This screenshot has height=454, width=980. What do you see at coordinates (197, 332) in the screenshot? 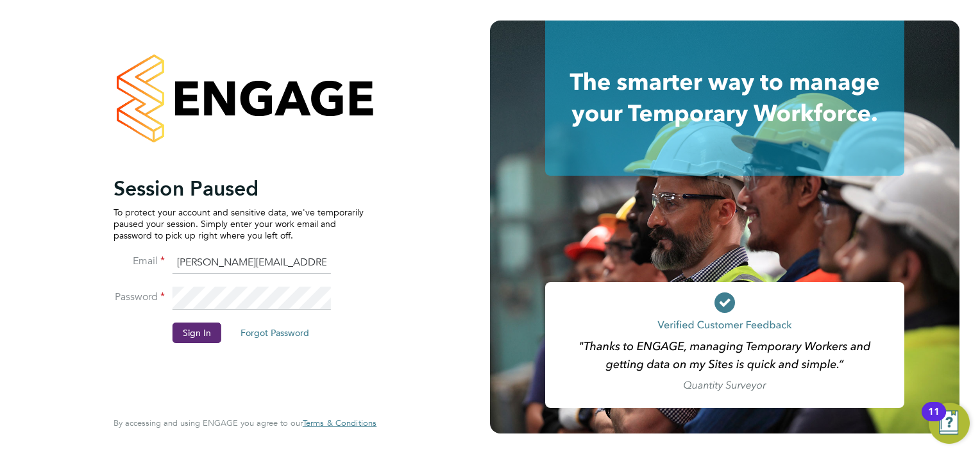
I see `button: Sign In` at bounding box center [197, 332].